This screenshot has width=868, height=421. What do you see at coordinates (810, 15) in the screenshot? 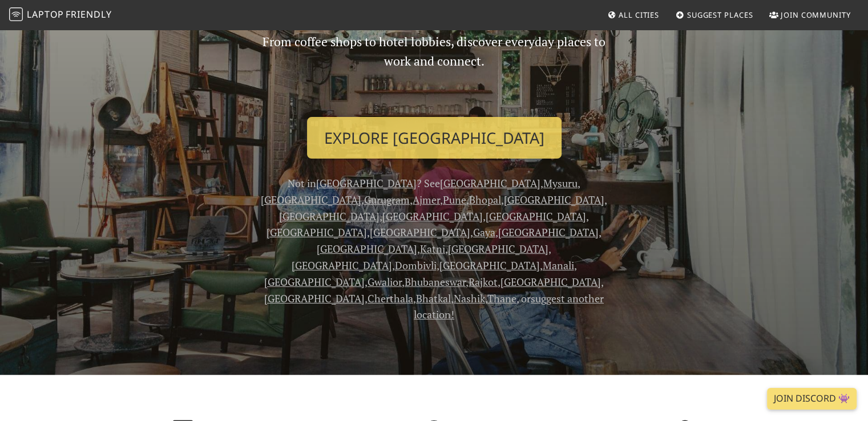
I see `a: Join Community` at bounding box center [810, 15].